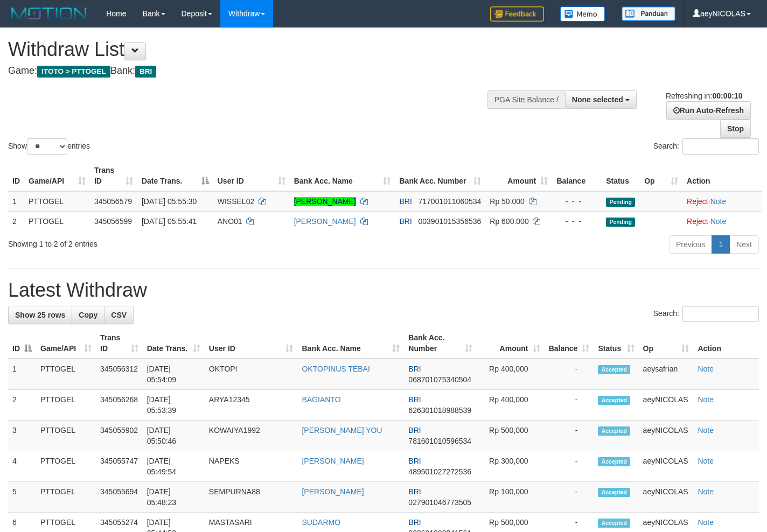 This screenshot has height=532, width=767. Describe the element at coordinates (119, 466) in the screenshot. I see `td: 345055747` at that location.